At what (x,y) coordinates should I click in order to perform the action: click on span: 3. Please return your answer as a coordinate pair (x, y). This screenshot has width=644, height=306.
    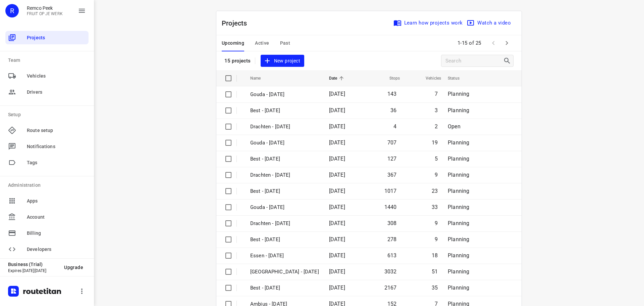
    Looking at the image, I should click on (436, 110).